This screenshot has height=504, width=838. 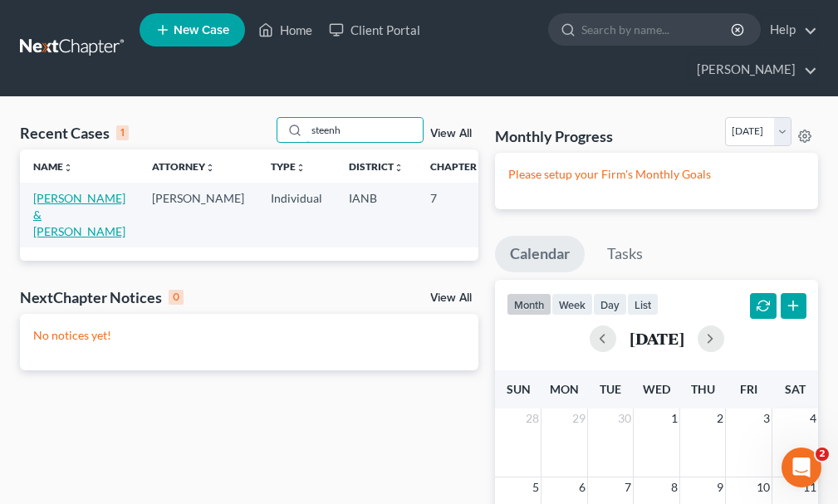 What do you see at coordinates (582, 487) in the screenshot?
I see `span: 6` at bounding box center [582, 487].